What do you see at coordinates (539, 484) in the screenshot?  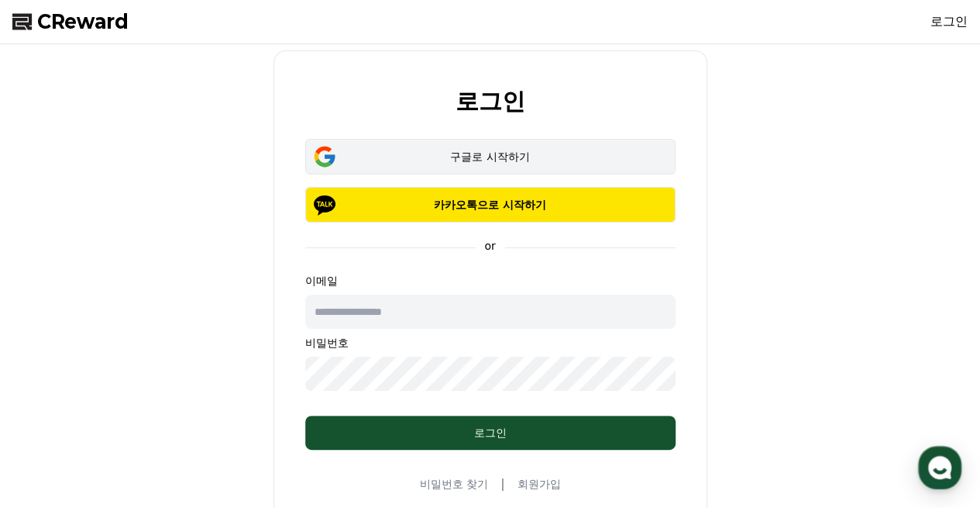 I see `a: 회원가입` at bounding box center [539, 484].